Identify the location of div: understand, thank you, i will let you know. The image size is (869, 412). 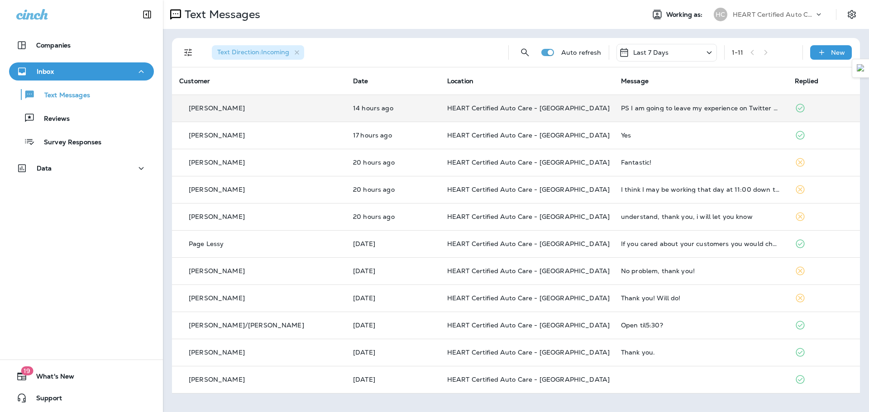
(700, 217).